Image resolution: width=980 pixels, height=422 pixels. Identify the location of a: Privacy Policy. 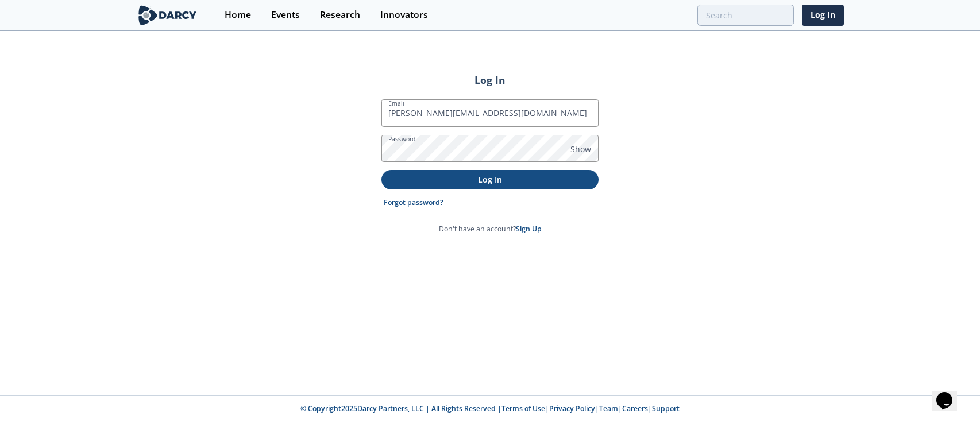
(573, 408).